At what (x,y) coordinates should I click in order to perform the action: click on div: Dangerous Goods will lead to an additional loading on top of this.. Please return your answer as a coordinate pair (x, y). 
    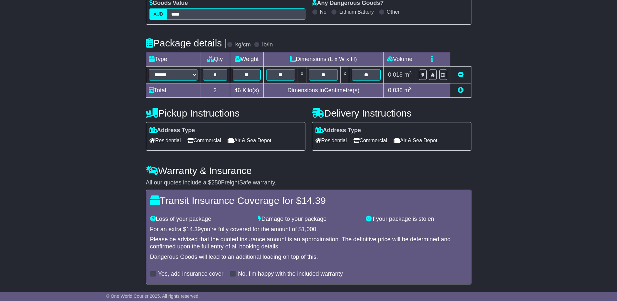
    Looking at the image, I should click on (309, 257).